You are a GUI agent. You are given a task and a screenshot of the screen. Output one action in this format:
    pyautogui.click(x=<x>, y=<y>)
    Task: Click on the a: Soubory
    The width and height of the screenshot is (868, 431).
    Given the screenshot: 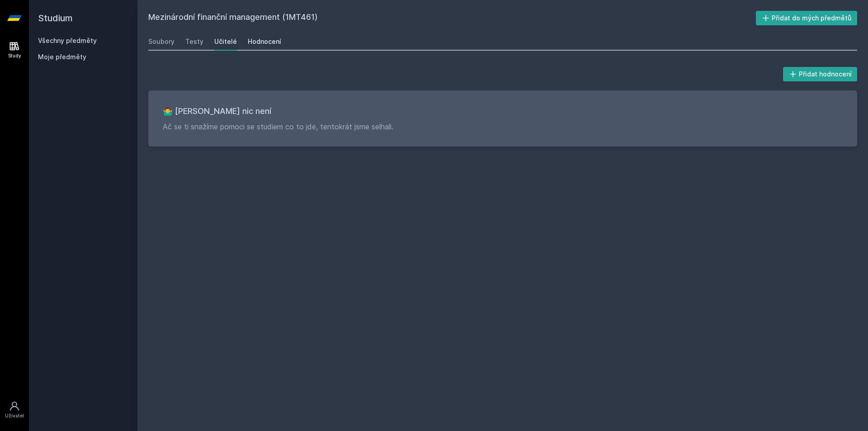 What is the action you would take?
    pyautogui.click(x=162, y=42)
    